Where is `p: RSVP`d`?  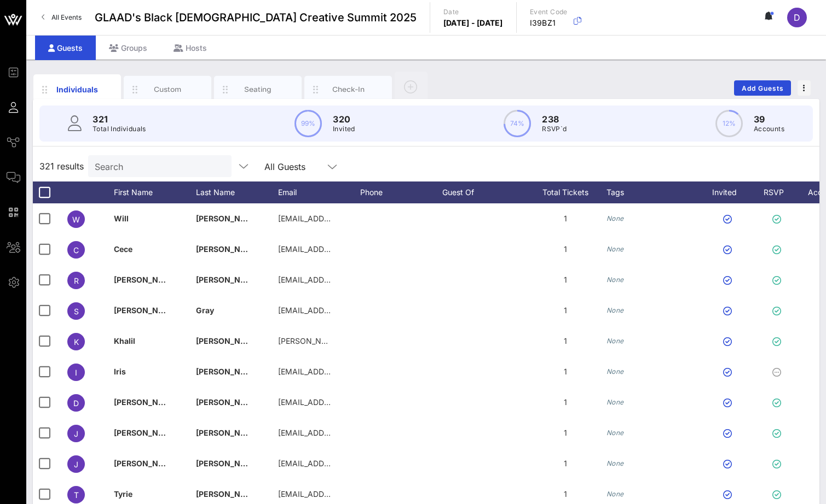
p: RSVP`d is located at coordinates (554, 129).